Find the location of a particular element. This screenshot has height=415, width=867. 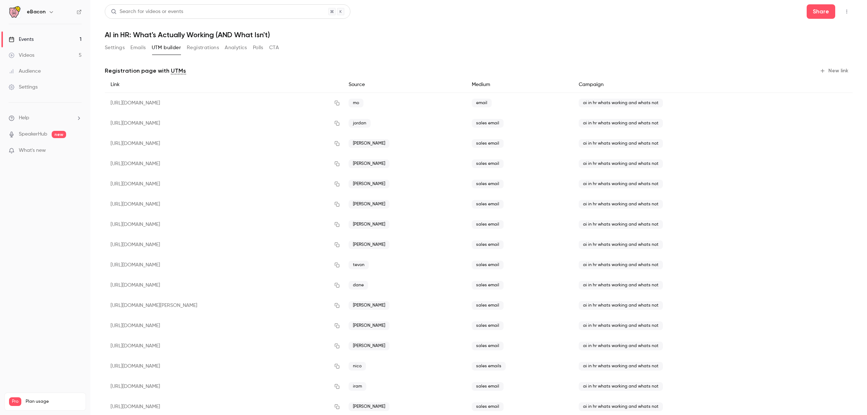

span: iram is located at coordinates (357, 386).